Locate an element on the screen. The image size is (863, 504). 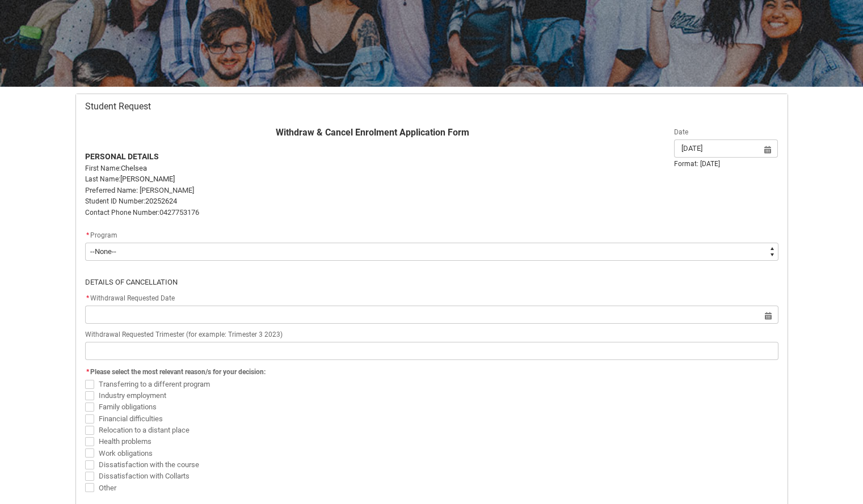
span: Relocation to a distant place is located at coordinates (144, 430).